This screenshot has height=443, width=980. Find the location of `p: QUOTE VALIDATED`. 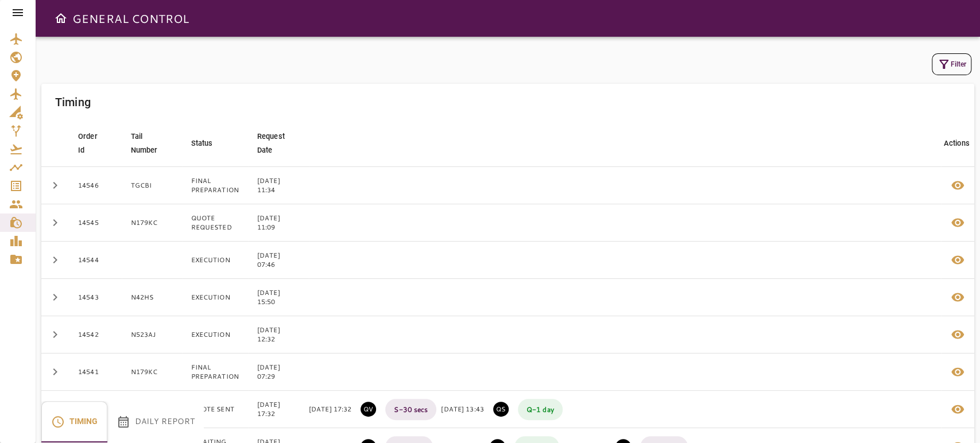

p: QUOTE VALIDATED is located at coordinates (368, 409).